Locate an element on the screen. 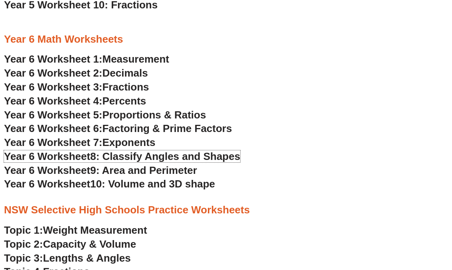 The width and height of the screenshot is (452, 270). span: Year 6 Worksheet 6: is located at coordinates (53, 128).